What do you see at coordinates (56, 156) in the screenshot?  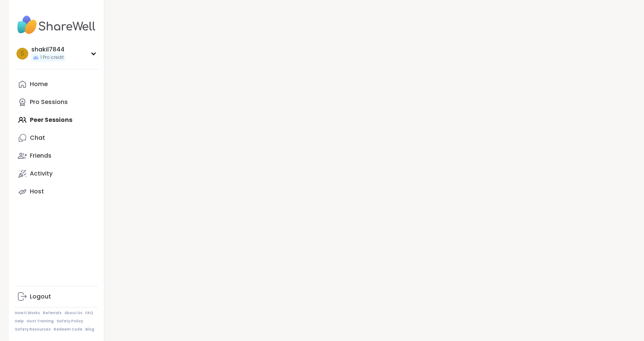 I see `a: Friends` at bounding box center [56, 156].